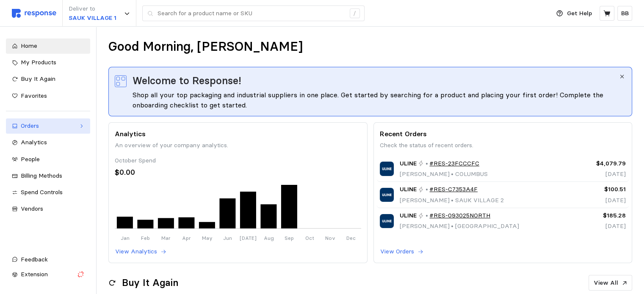 The height and width of the screenshot is (294, 644). I want to click on a: Analytics, so click(48, 143).